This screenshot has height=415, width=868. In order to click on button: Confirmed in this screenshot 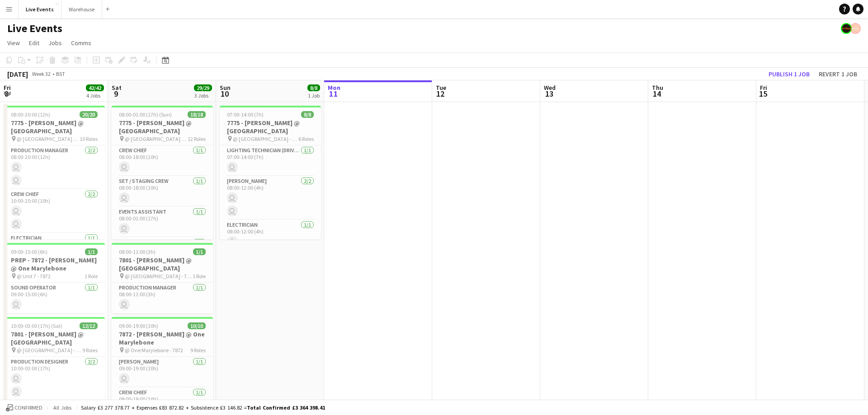, I will do `click(24, 408)`.